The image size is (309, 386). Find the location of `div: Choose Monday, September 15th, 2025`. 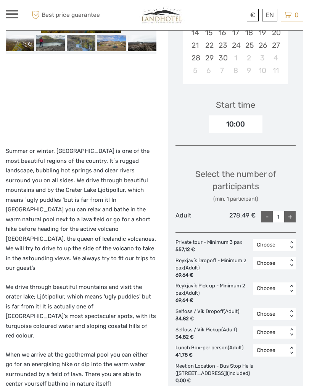

div: Choose Monday, September 15th, 2025 is located at coordinates (209, 32).